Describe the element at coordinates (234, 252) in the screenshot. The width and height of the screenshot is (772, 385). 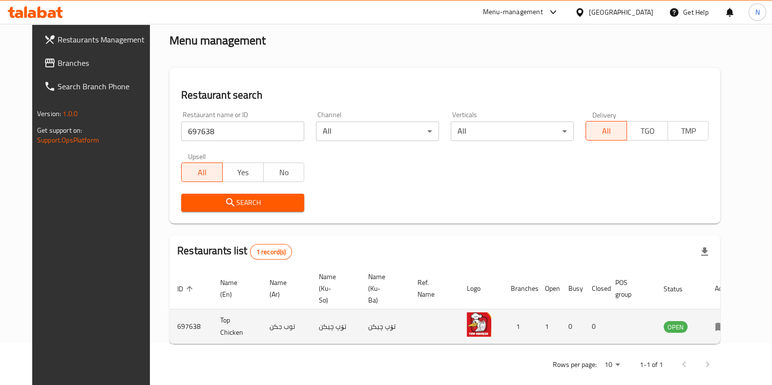
I see `h2: Restaurants list` at that location.